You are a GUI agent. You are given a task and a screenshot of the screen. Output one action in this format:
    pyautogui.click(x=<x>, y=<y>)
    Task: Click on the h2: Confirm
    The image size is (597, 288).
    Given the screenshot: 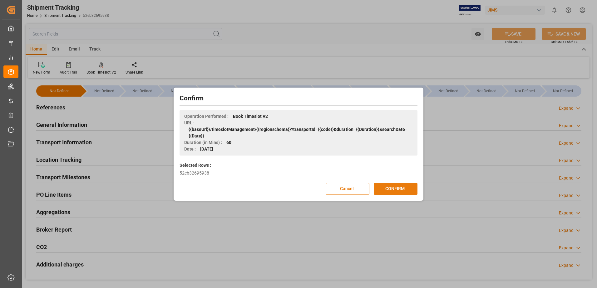 What is the action you would take?
    pyautogui.click(x=298, y=99)
    